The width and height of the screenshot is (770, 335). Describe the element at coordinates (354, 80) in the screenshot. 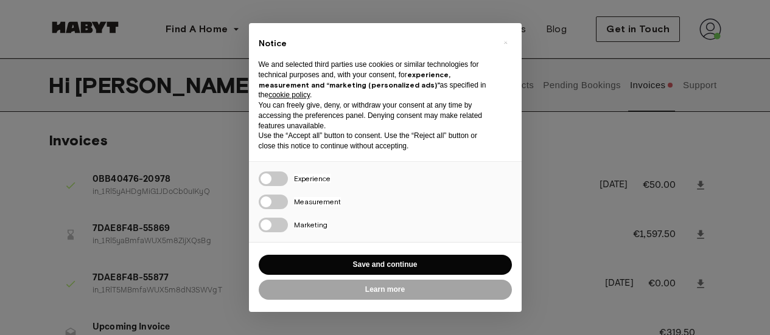

I see `strong: experience, measurement and “marketing (personalized ads)”` at that location.